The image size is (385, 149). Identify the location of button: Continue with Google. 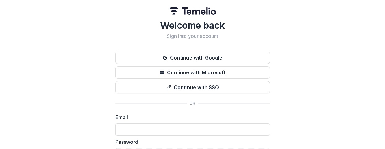
(192, 58).